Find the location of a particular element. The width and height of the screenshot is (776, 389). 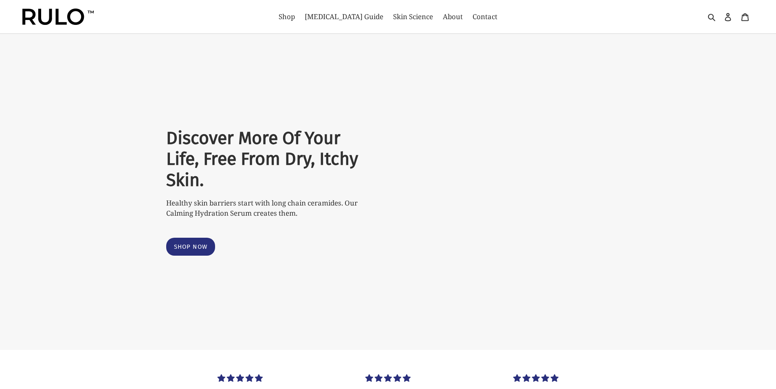

img: Rulo™ Skin is located at coordinates (58, 17).